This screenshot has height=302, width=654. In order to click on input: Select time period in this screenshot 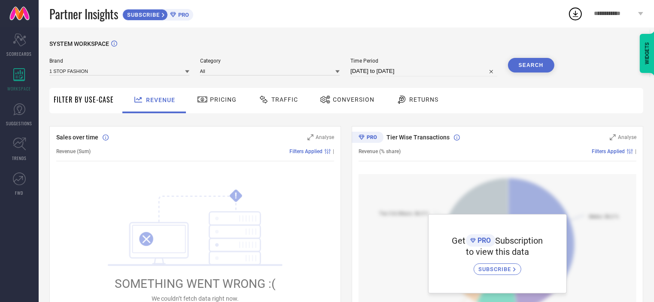, I will do `click(424, 71)`.